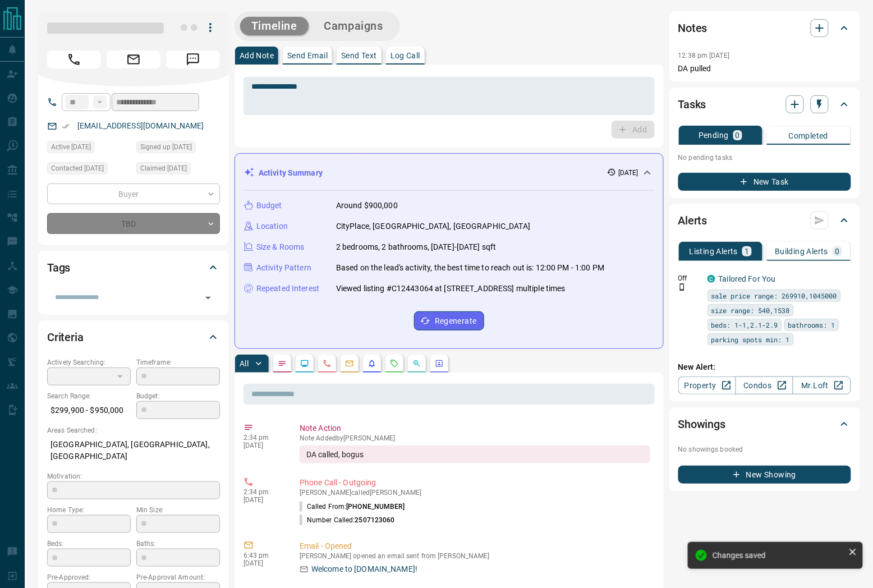 The height and width of the screenshot is (588, 873). What do you see at coordinates (193, 60) in the screenshot?
I see `span: Message` at bounding box center [193, 60].